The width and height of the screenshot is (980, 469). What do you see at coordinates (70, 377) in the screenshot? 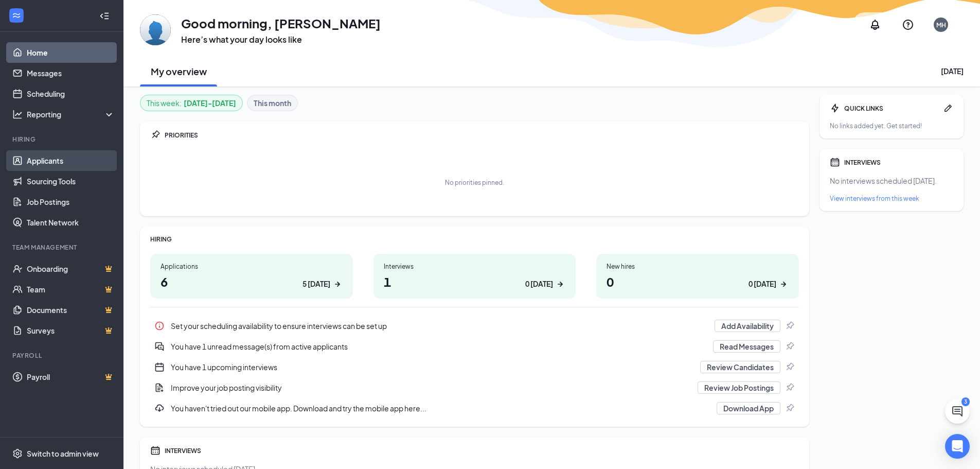
I see `a: PayrollCrown` at bounding box center [70, 377].